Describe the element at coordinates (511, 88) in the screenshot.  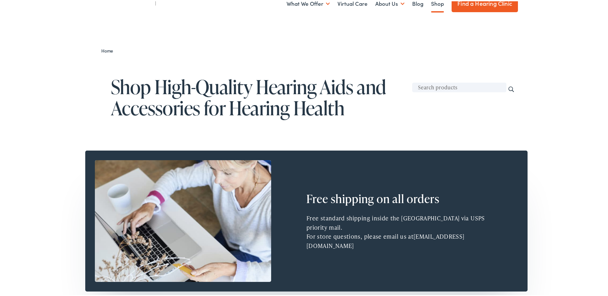
I see `input: Search` at that location.